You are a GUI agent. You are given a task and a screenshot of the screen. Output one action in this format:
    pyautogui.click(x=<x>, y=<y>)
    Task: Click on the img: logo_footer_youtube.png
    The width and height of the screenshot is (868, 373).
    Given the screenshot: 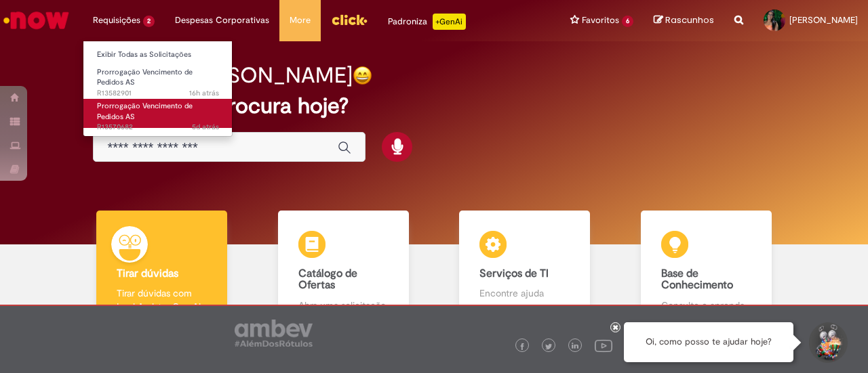 What is the action you would take?
    pyautogui.click(x=604, y=346)
    